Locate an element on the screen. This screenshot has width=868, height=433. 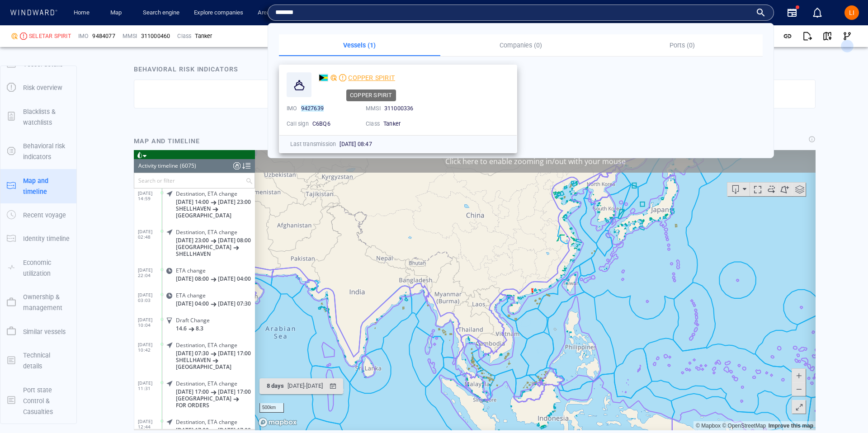
div: Notification center is located at coordinates (817, 13).